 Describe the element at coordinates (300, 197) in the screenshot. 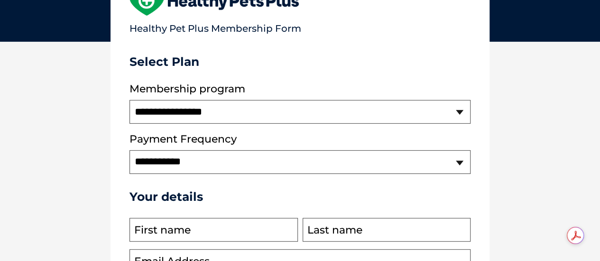

I see `h3: Your details` at that location.